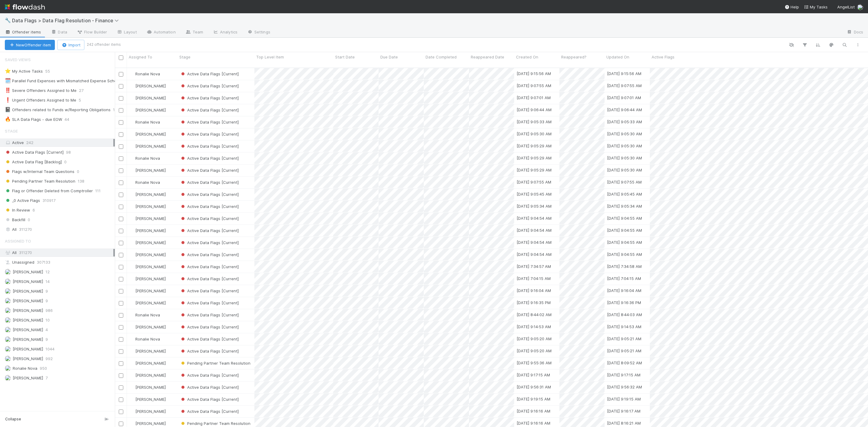  I want to click on img: avatar_8d06466b-a936-4205-8f52-b0cc03e2a179.png, so click(8, 378).